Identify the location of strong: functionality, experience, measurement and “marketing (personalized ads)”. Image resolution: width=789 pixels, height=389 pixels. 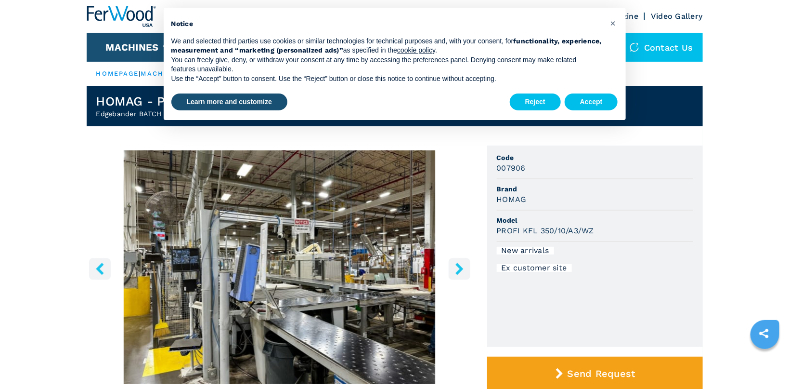
(387, 46).